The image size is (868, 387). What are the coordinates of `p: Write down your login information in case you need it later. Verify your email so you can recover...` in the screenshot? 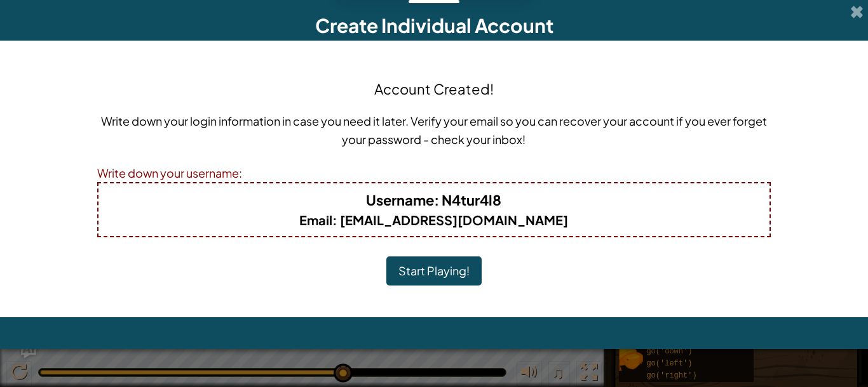 It's located at (434, 130).